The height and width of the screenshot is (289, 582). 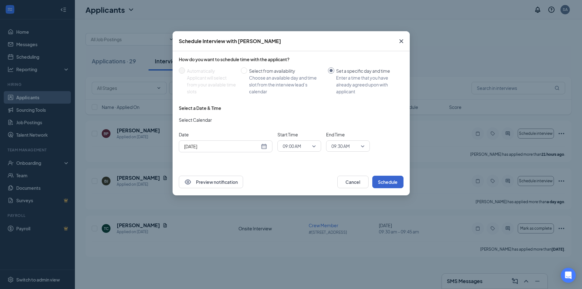 I want to click on svg: Eye, so click(x=188, y=182).